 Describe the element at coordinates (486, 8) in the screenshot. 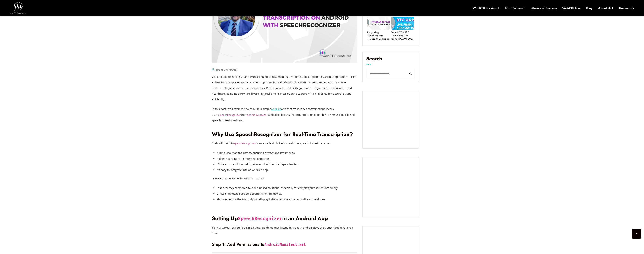

I see `a: WebRTC Services` at that location.